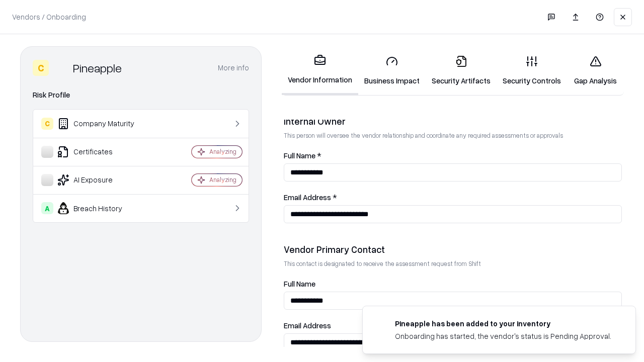 The image size is (644, 362). What do you see at coordinates (101, 124) in the screenshot?
I see `div: Company Maturity` at bounding box center [101, 124].